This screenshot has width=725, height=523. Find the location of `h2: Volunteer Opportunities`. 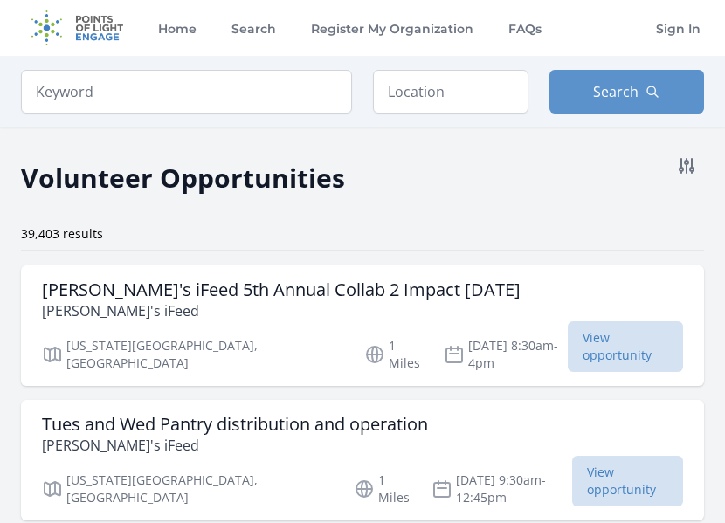

h2: Volunteer Opportunities is located at coordinates (183, 177).